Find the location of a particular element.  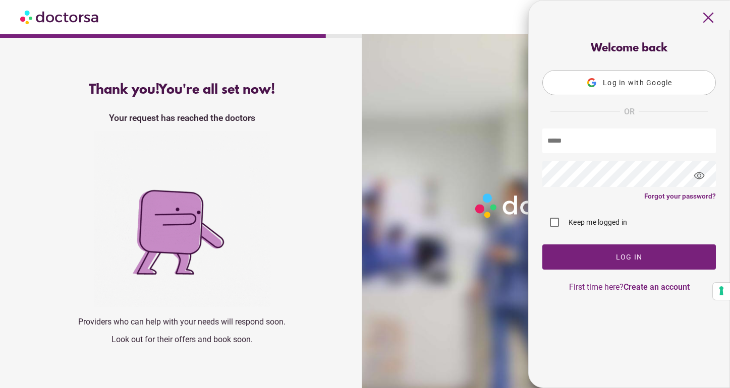

button: Log in with Google is located at coordinates (629, 83).